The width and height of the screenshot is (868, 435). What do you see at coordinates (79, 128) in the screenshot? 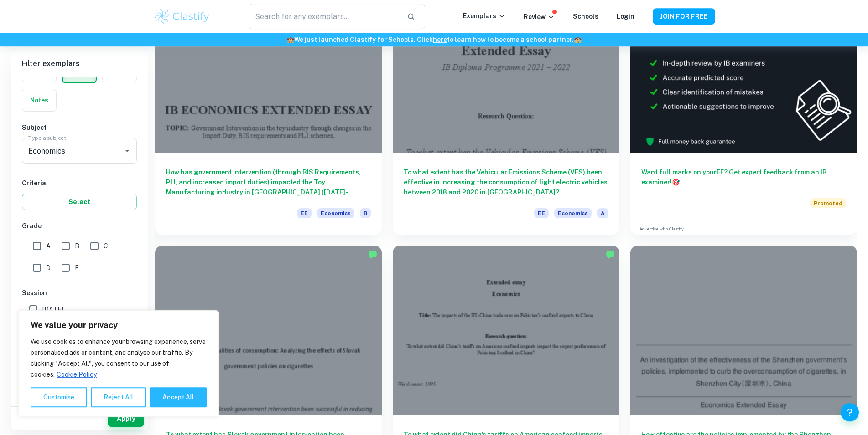
I see `h6: Subject` at bounding box center [79, 128].